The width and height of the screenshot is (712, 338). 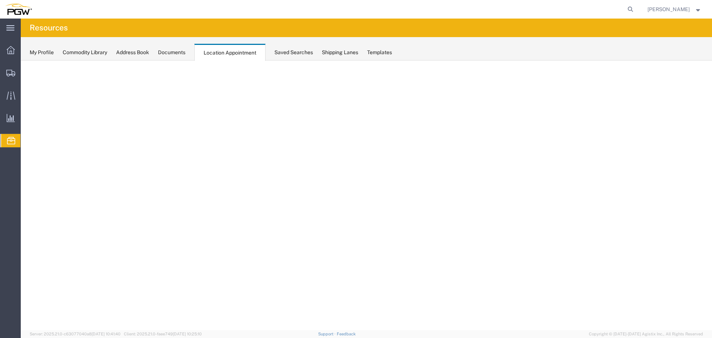 What do you see at coordinates (85, 52) in the screenshot?
I see `div: Commodity Library` at bounding box center [85, 52].